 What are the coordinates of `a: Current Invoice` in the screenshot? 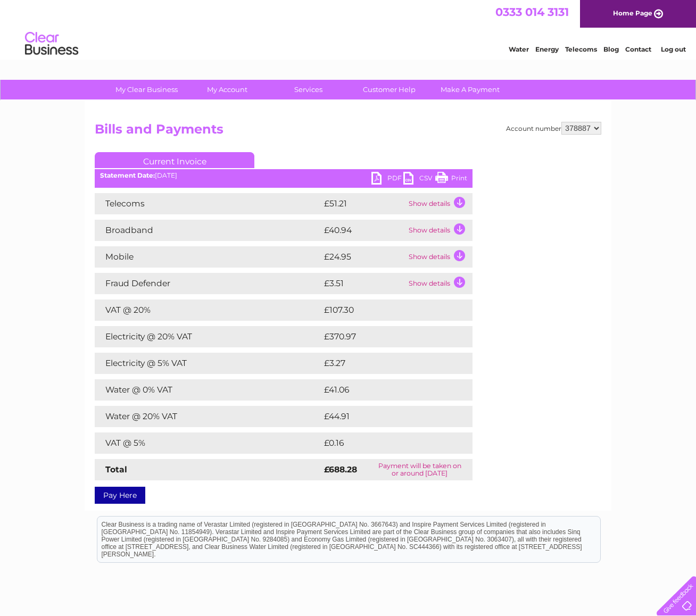 It's located at (174, 160).